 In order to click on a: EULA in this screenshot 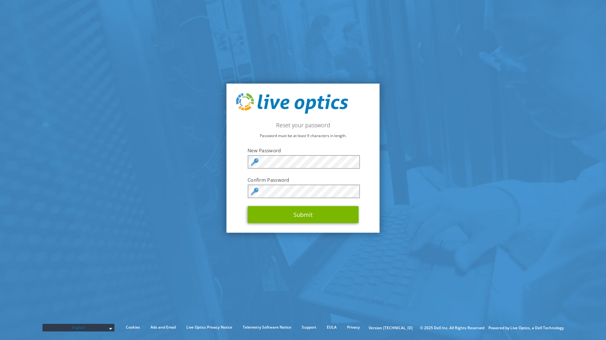, I will do `click(331, 328)`.